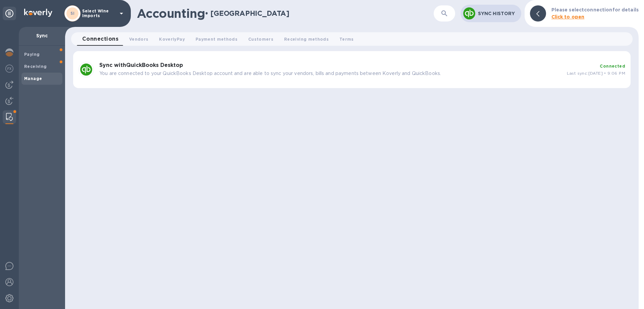 The width and height of the screenshot is (644, 309). Describe the element at coordinates (99, 13) in the screenshot. I see `p: Select Wine Imports` at that location.